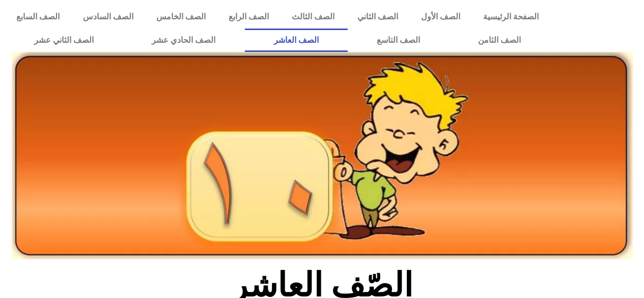  Describe the element at coordinates (441, 17) in the screenshot. I see `a: الصف الأول` at that location.